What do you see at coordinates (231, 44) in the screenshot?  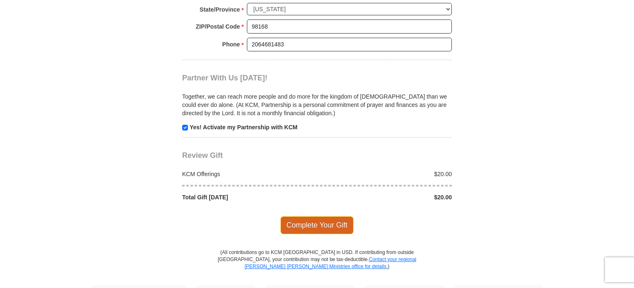 I see `strong: Phone` at bounding box center [231, 44].